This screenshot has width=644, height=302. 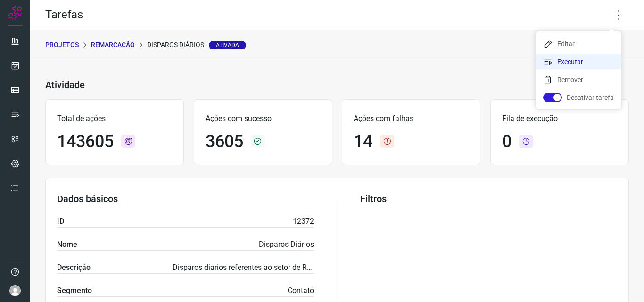 I want to click on p: Ações com falhas, so click(x=411, y=118).